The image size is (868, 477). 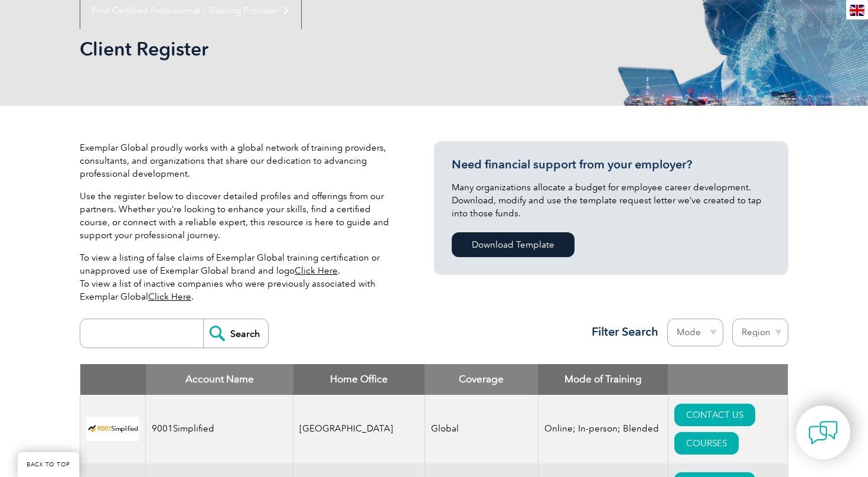 What do you see at coordinates (603, 380) in the screenshot?
I see `th: Mode of Training: activate to sort column ascending` at bounding box center [603, 380].